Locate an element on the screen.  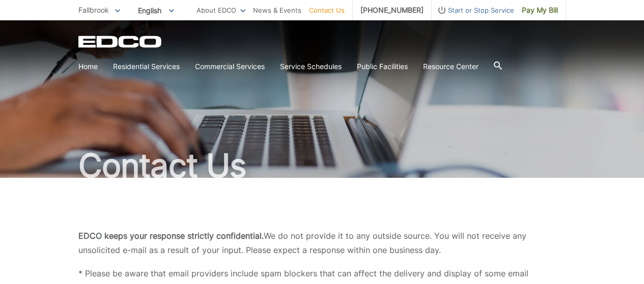
span: English is located at coordinates (156, 10).